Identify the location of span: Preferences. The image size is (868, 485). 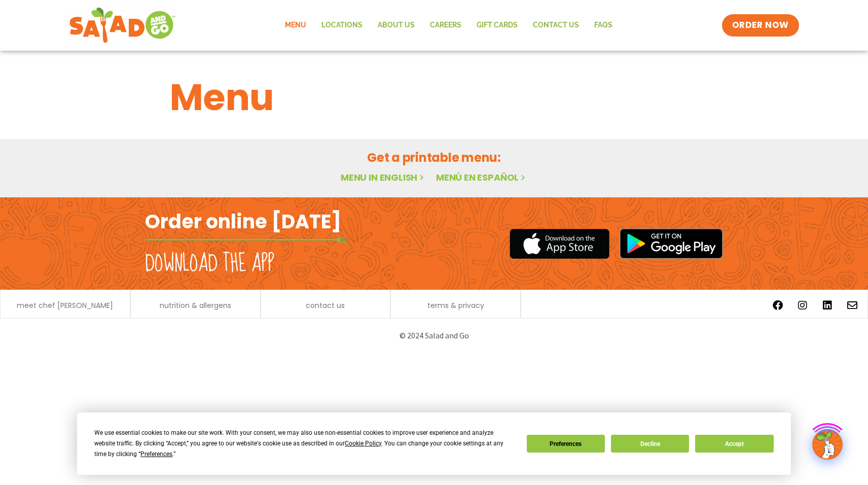
(156, 454).